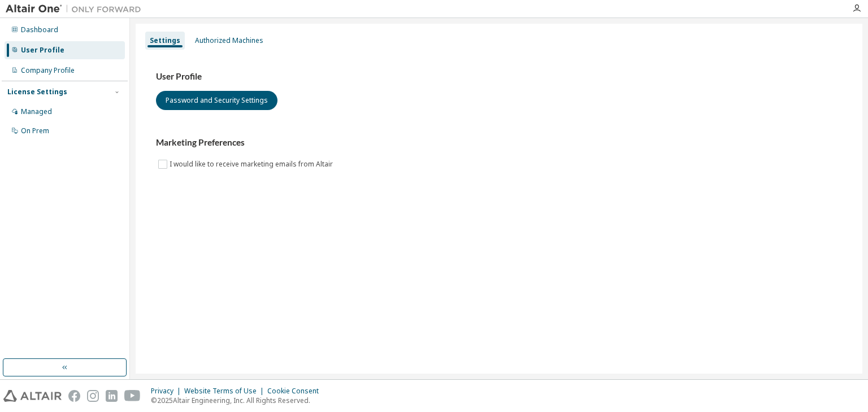  Describe the element at coordinates (167, 391) in the screenshot. I see `div: Privacy` at that location.